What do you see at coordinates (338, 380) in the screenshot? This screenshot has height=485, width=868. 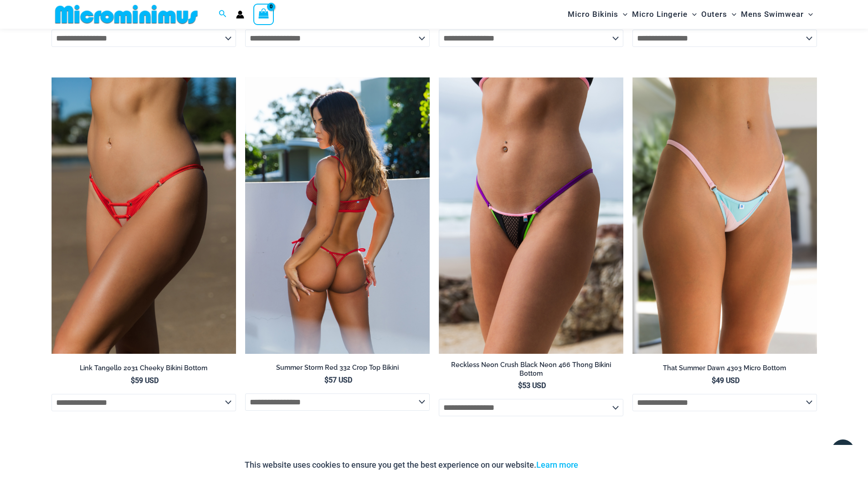 I see `bdi: 57 USD` at bounding box center [338, 380].